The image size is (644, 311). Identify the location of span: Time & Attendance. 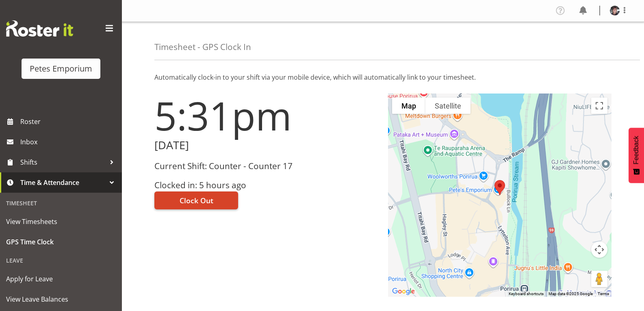
(63, 182).